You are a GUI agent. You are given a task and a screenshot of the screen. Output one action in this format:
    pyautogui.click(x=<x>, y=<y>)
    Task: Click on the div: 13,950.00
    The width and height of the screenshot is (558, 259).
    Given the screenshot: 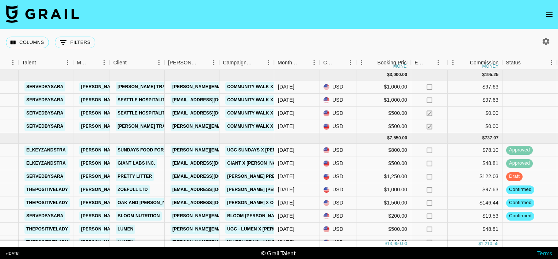 What is the action you would take?
    pyautogui.click(x=397, y=243)
    